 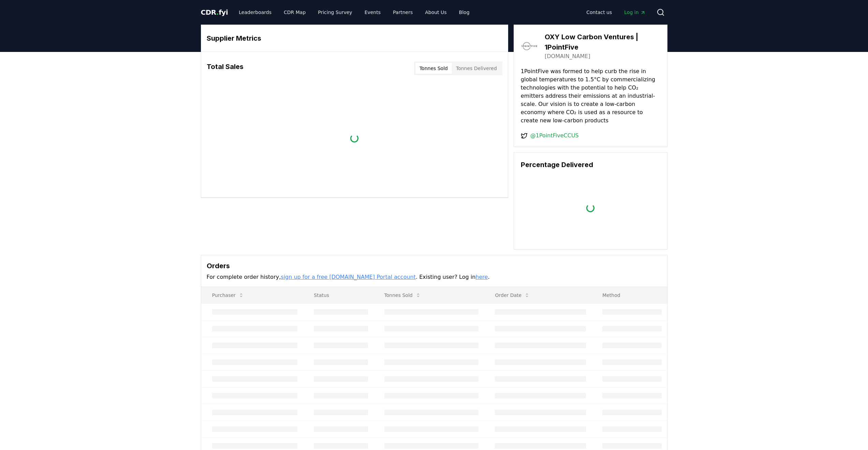 I want to click on p: For complete order history, . Existing user? Log in ., so click(x=434, y=277).